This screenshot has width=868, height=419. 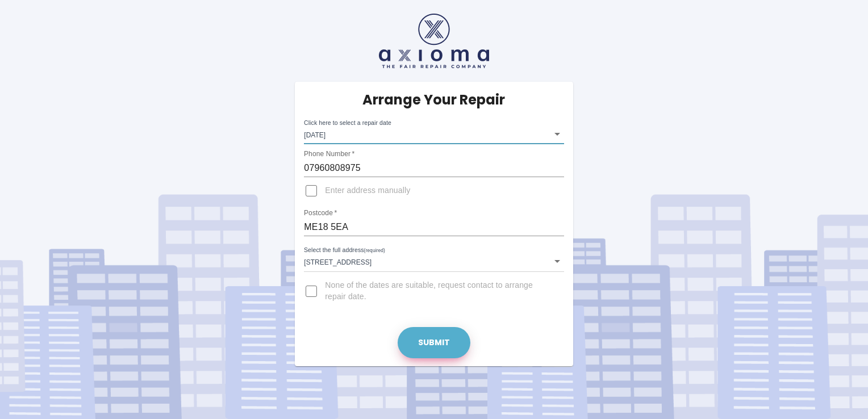 What do you see at coordinates (374, 250) in the screenshot?
I see `small: (required)` at bounding box center [374, 250].